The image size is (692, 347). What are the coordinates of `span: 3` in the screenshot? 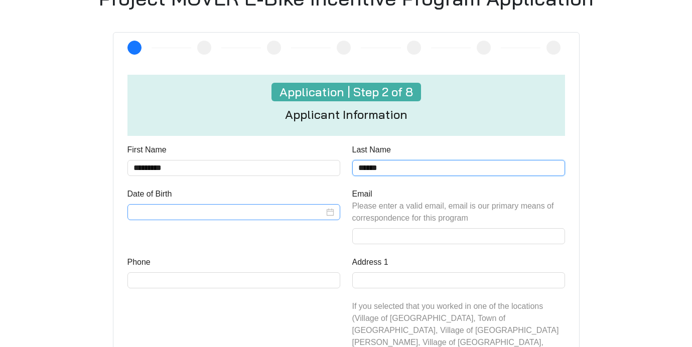 It's located at (204, 48).